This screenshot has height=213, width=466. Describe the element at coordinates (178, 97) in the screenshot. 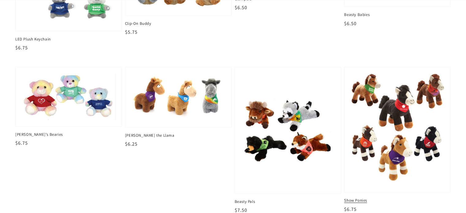

I see `img: Louie the Llama` at that location.